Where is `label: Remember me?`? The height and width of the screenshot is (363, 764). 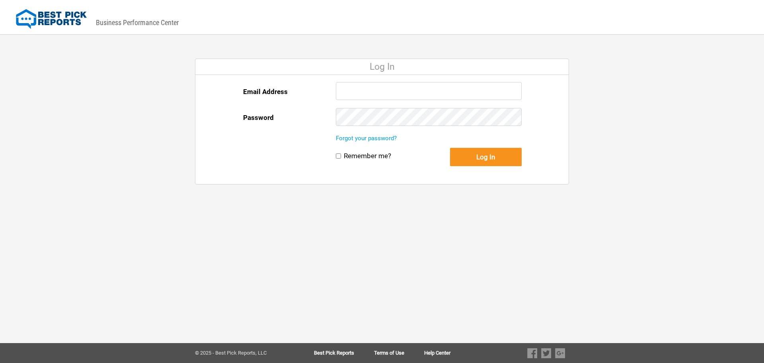
label: Remember me? is located at coordinates (367, 156).